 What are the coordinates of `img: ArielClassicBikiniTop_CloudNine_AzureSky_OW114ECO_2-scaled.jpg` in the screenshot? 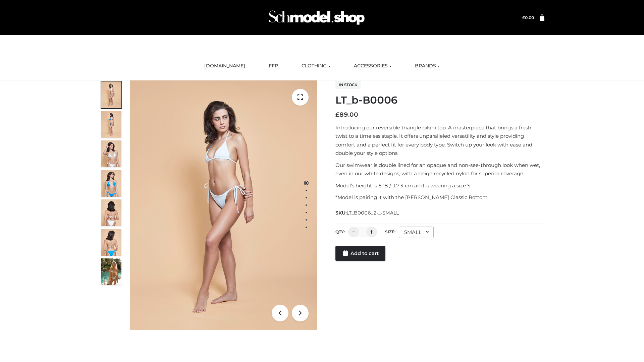 It's located at (111, 125).